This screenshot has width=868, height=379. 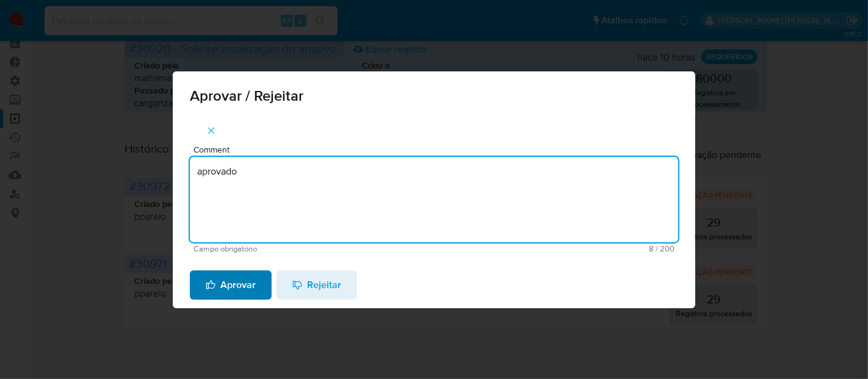 I want to click on span: Comment, so click(x=437, y=149).